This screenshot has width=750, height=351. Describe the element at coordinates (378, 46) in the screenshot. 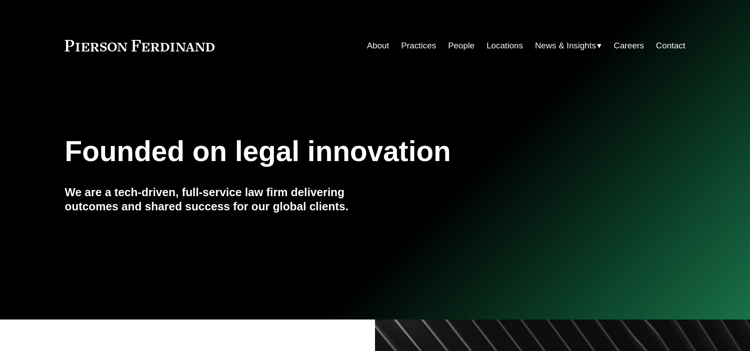

I see `a: About` at that location.